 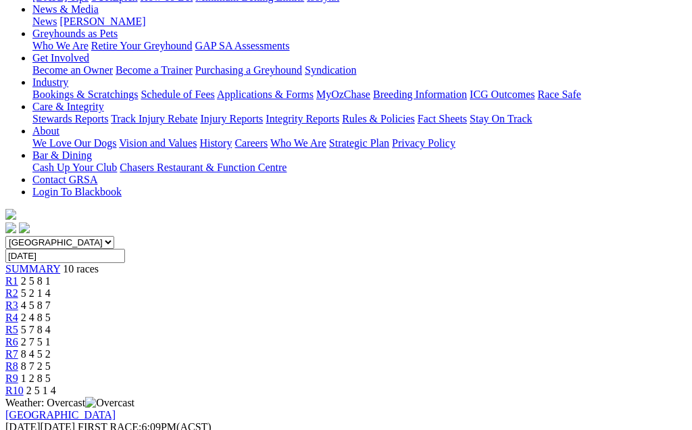 I want to click on span: R8, so click(x=11, y=366).